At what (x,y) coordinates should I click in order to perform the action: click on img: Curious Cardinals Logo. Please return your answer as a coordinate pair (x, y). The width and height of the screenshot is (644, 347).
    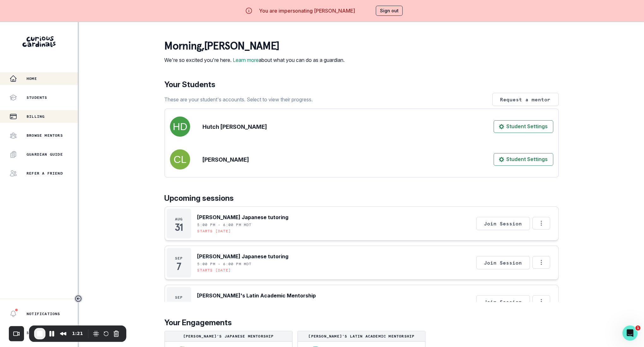
    Looking at the image, I should click on (39, 41).